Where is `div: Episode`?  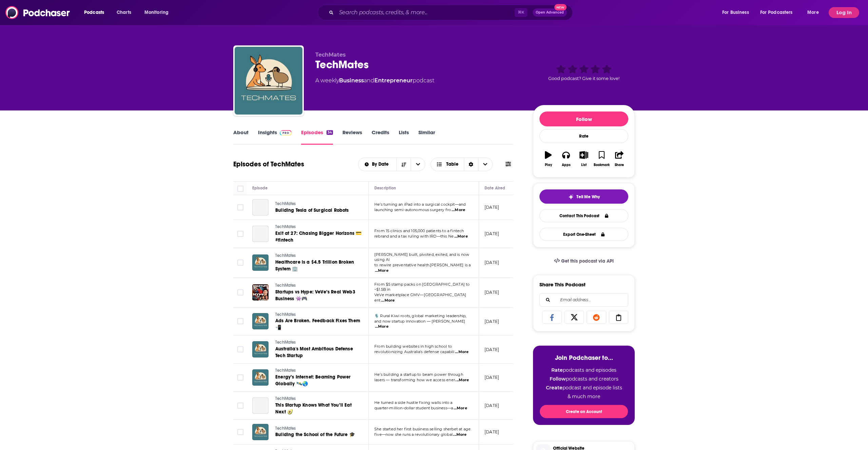
div: Episode is located at coordinates (260, 188).